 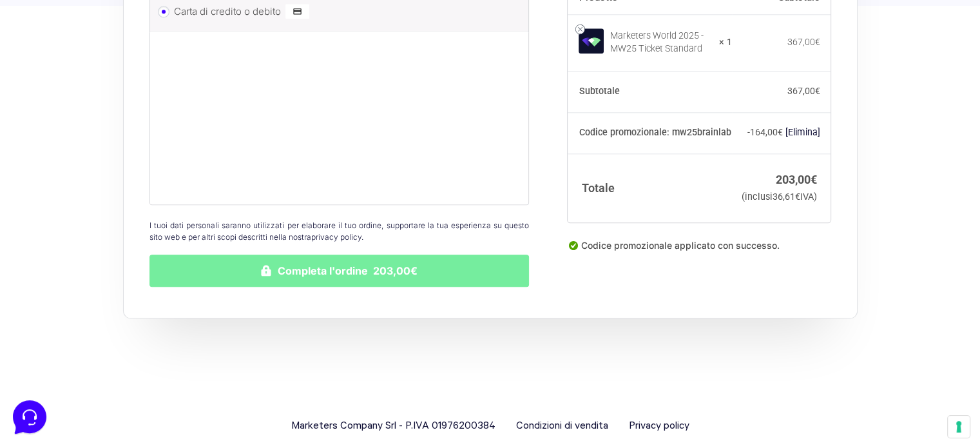 What do you see at coordinates (699, 251) in the screenshot?
I see `div: Codice promozionale applicato con successo.` at bounding box center [699, 251].